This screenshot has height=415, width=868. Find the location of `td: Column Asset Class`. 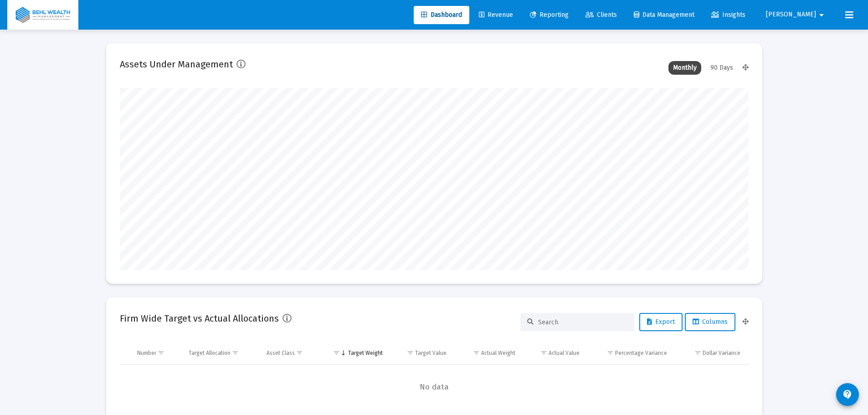

td: Column Asset Class is located at coordinates (290, 354).